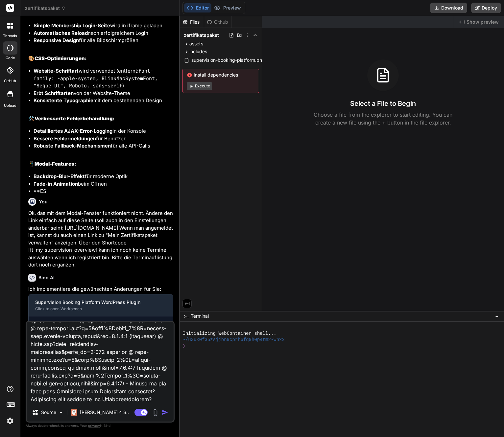 The height and width of the screenshot is (437, 504). What do you see at coordinates (165, 413) in the screenshot?
I see `img: icon` at bounding box center [165, 413].